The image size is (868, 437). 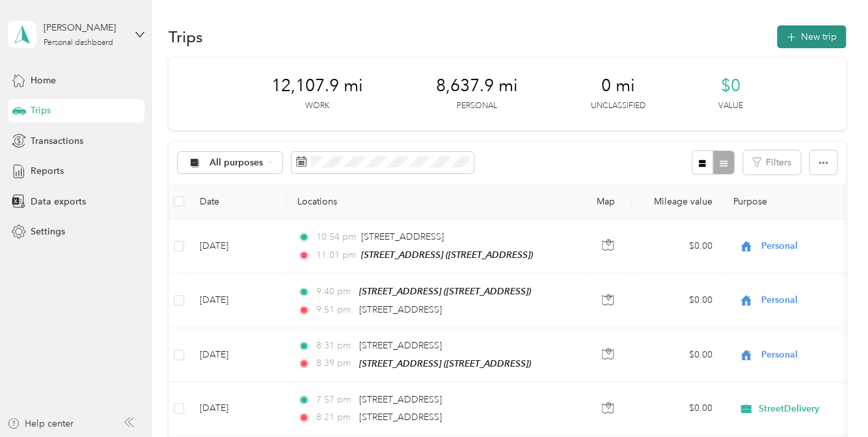 What do you see at coordinates (47, 170) in the screenshot?
I see `span: Reports` at bounding box center [47, 170].